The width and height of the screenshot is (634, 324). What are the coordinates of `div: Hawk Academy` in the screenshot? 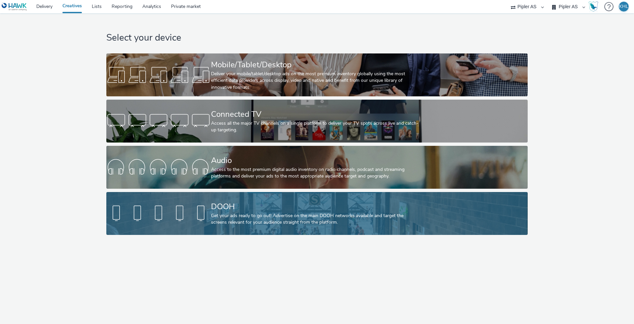 It's located at (593, 7).